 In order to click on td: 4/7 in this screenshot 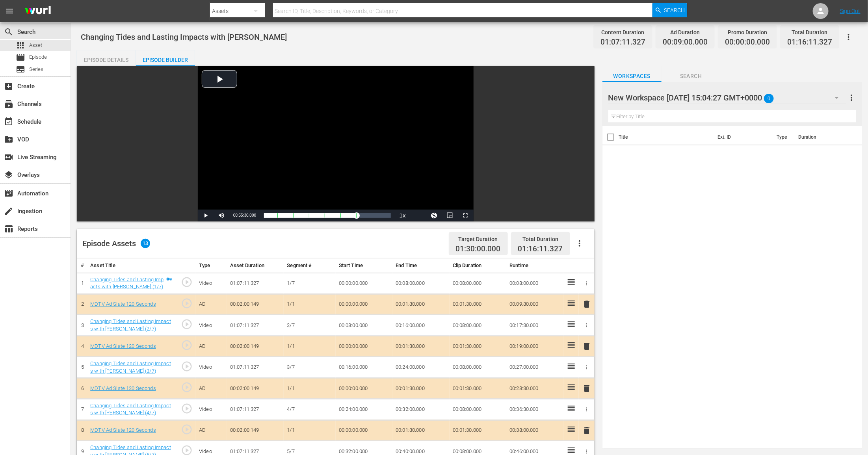, I will do `click(309, 410)`.